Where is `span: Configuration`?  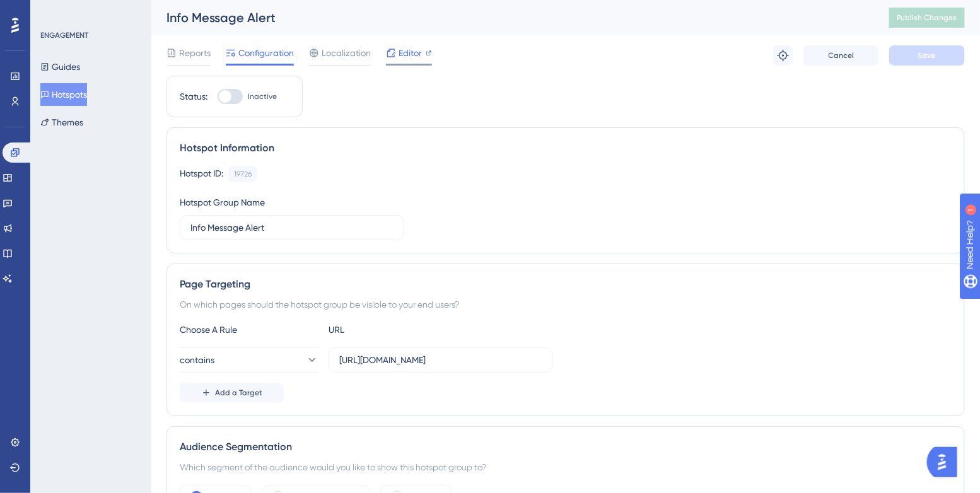 span: Configuration is located at coordinates (266, 53).